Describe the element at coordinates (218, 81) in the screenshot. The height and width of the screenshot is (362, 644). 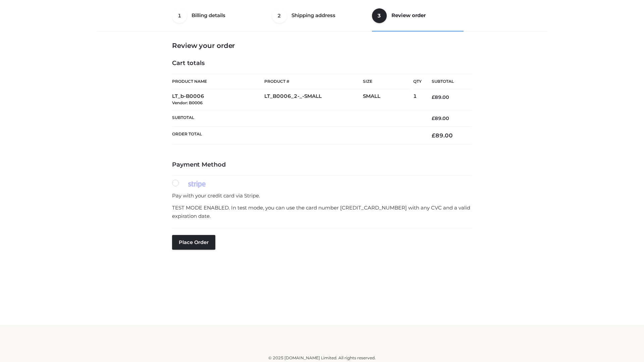
I see `th: Product Name` at that location.